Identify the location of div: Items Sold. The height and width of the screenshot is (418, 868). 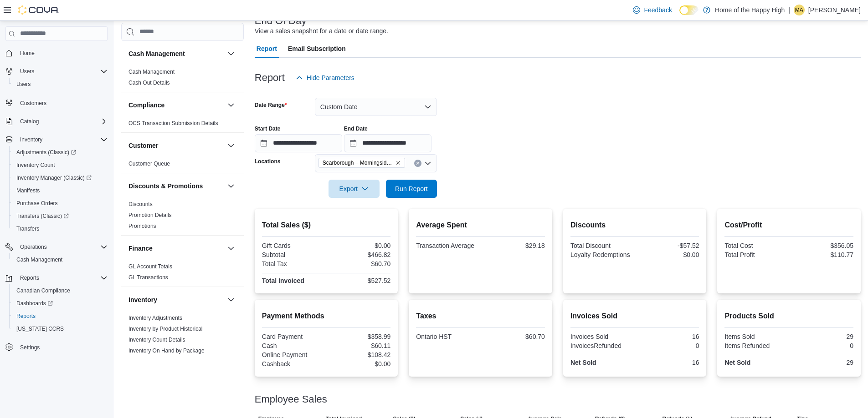
(755, 336).